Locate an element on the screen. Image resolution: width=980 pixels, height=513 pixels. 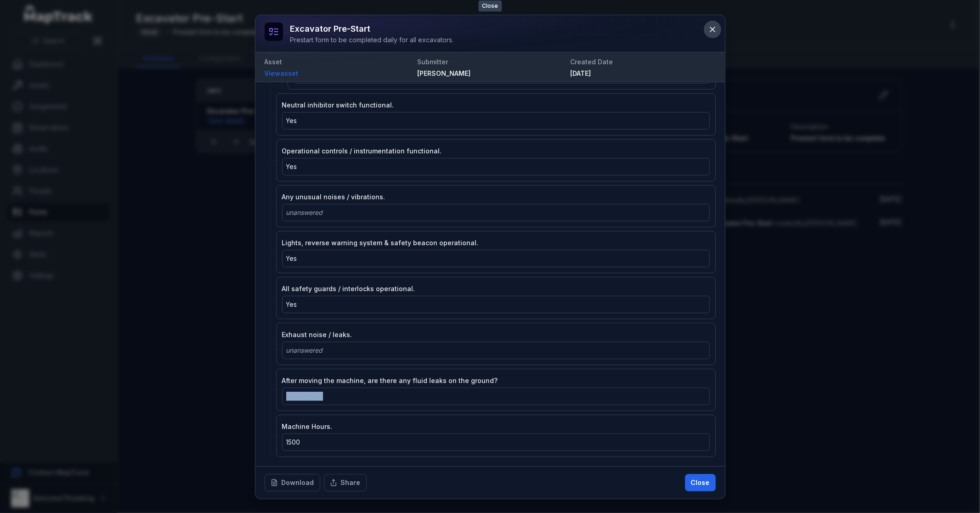
span: 1500 is located at coordinates (293, 442).